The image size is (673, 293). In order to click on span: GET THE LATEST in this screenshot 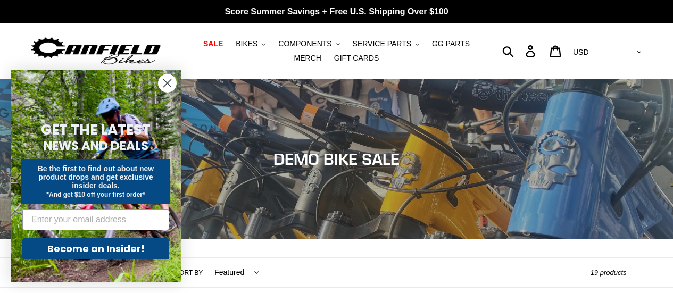, I will do `click(96, 130)`.